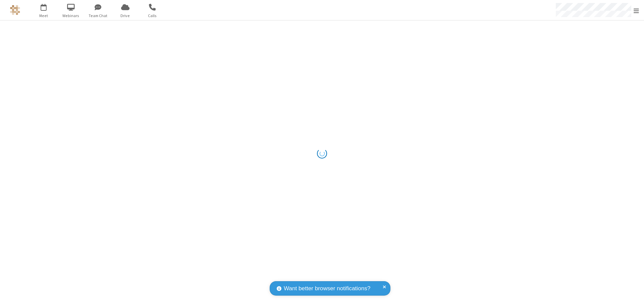 This screenshot has width=644, height=307. I want to click on img: QA Selenium DO NOT DELETE OR CHANGE, so click(15, 10).